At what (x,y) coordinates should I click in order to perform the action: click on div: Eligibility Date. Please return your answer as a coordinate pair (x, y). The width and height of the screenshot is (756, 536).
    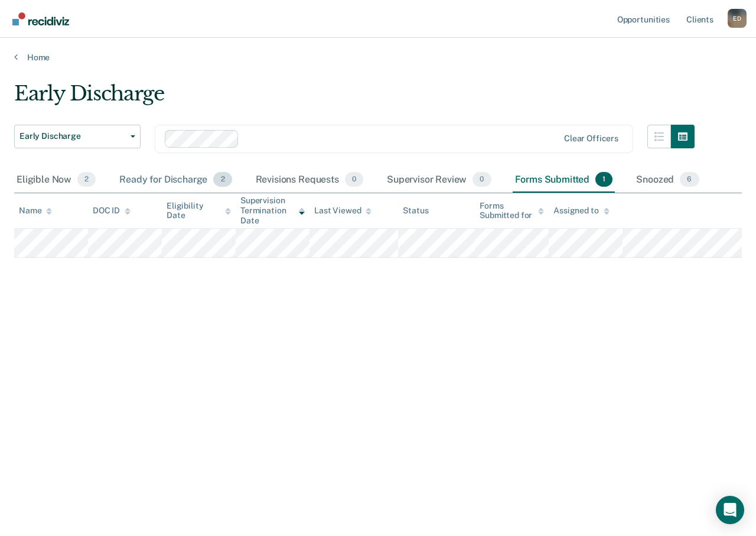
    Looking at the image, I should click on (199, 211).